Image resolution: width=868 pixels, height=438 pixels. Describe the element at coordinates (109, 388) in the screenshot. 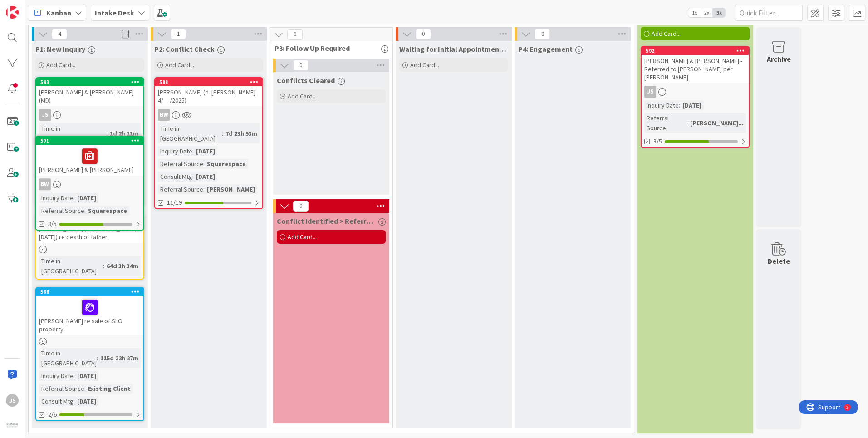

I see `div: Existing Client` at that location.